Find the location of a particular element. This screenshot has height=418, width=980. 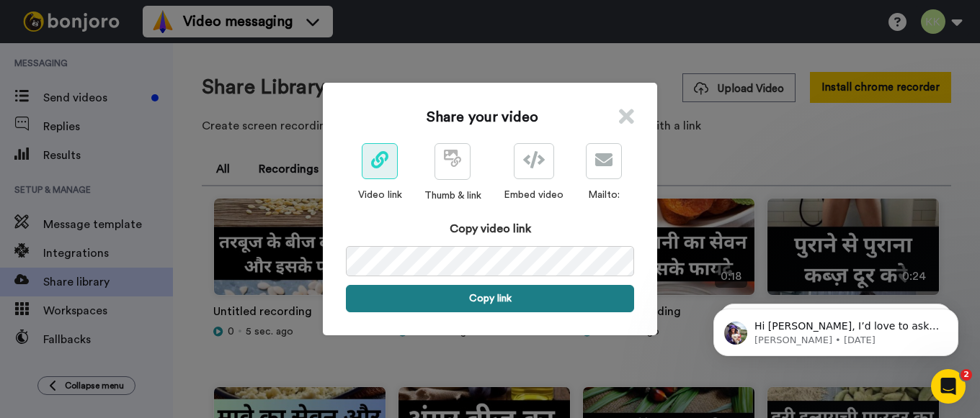

p: Message from Amy, sent 3w ago is located at coordinates (156, 61).